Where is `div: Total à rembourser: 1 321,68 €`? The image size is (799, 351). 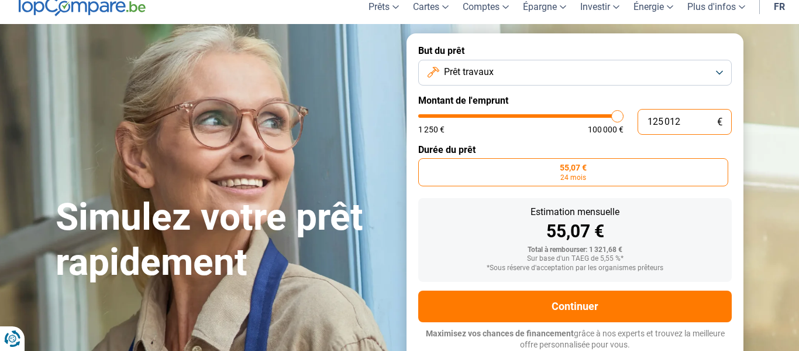 div: Total à rembourser: 1 321,68 € is located at coordinates (575, 250).